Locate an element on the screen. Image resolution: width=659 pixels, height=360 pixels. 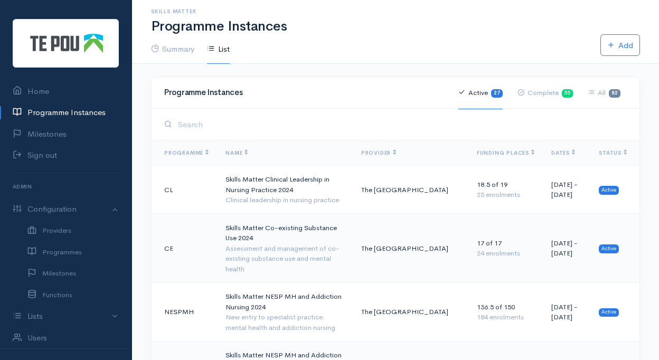
img: Te Pou is located at coordinates (65, 43).